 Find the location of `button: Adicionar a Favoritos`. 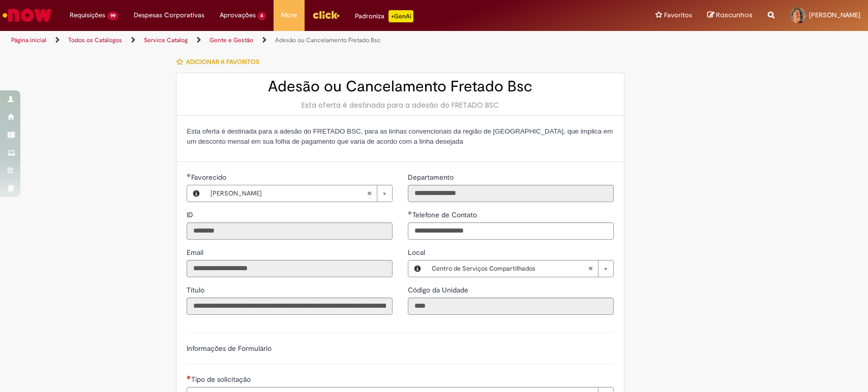

button: Adicionar a Favoritos is located at coordinates (220, 62).